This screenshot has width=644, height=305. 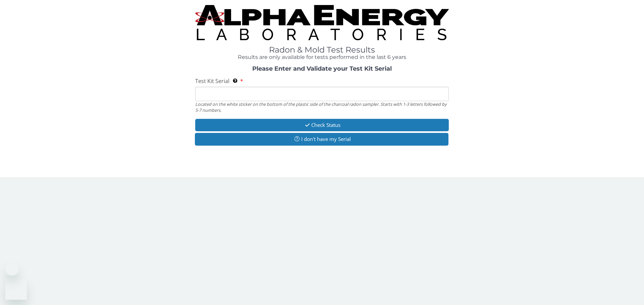 What do you see at coordinates (212, 81) in the screenshot?
I see `span: Test Kit Serial` at bounding box center [212, 81].